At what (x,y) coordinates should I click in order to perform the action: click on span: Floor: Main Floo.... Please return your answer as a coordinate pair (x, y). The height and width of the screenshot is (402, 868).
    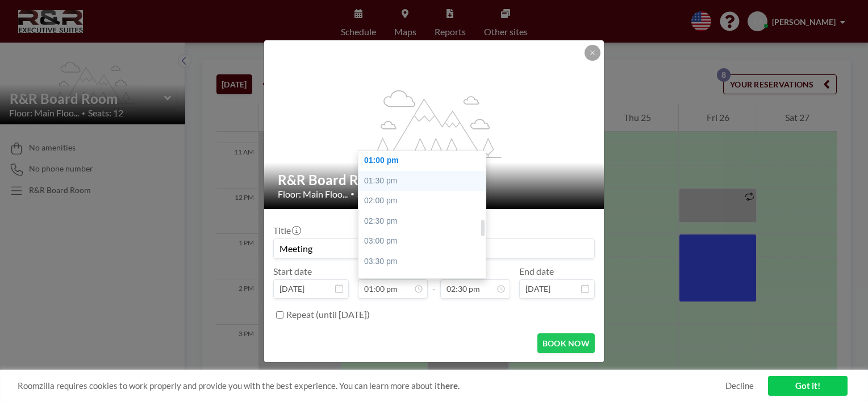
    Looking at the image, I should click on (312, 195).